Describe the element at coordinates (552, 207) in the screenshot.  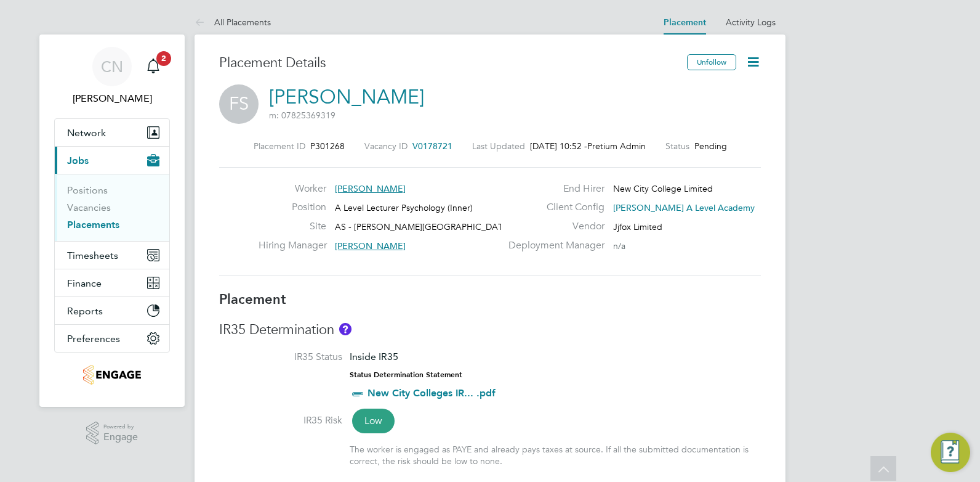
I see `label: Client Config` at that location.